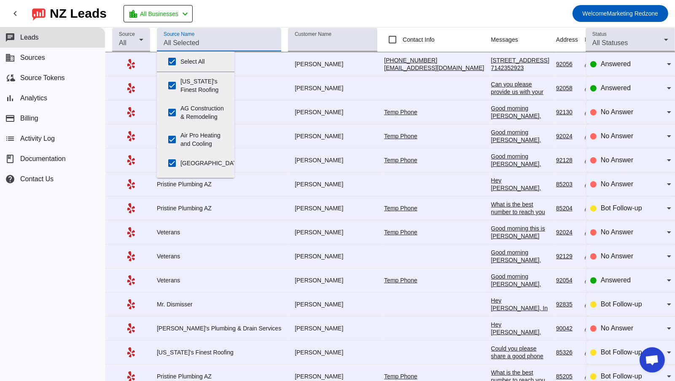 This screenshot has width=675, height=381. I want to click on mat-label: Source Name, so click(179, 34).